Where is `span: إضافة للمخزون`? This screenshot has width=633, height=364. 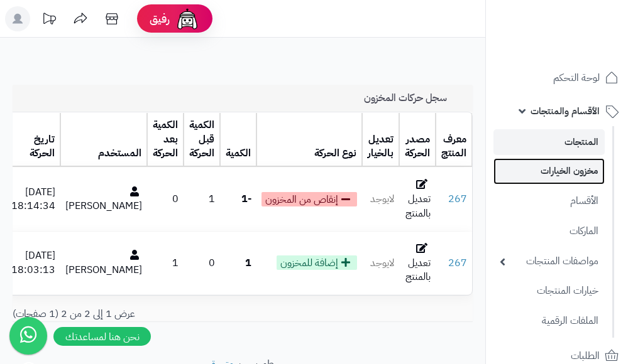
span: إضافة للمخزون is located at coordinates (316, 263).